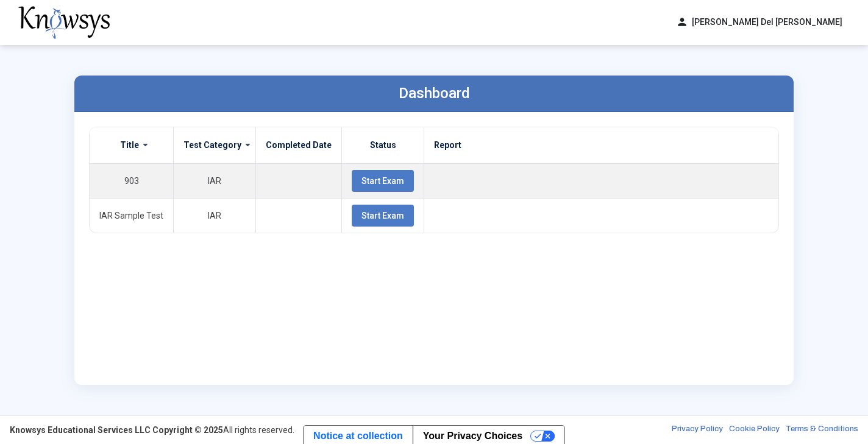  I want to click on td: IAR Sample Test, so click(131, 215).